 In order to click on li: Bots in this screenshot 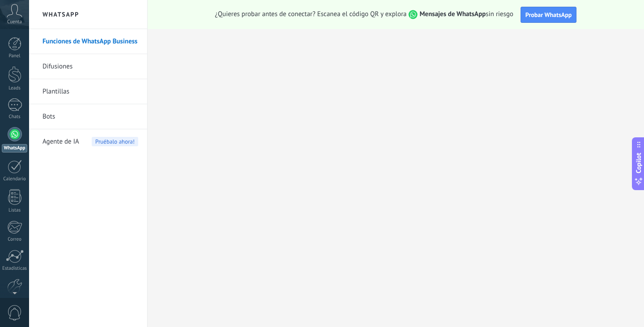, I will do `click(88, 117)`.